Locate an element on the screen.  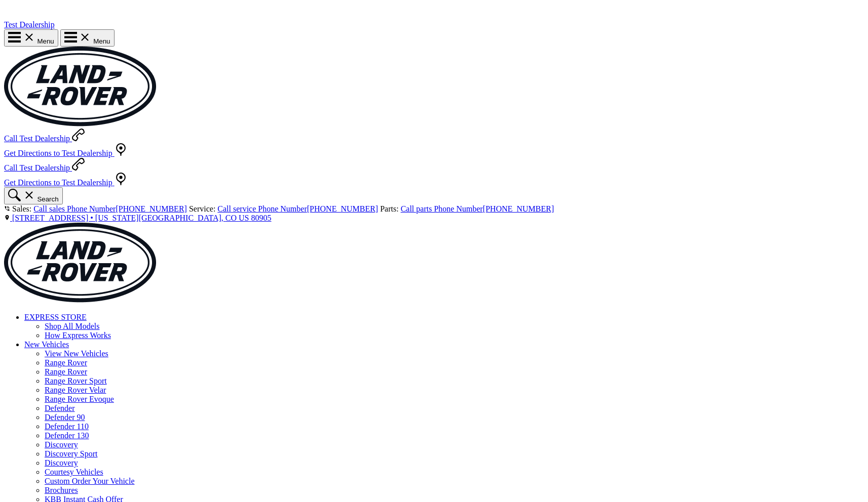
a: View New Vehicles is located at coordinates (77, 354).